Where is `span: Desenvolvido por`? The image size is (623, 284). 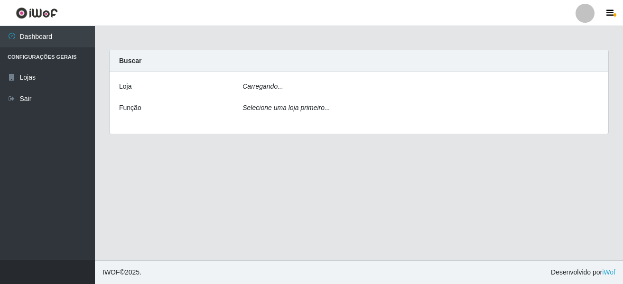 span: Desenvolvido por is located at coordinates (583, 272).